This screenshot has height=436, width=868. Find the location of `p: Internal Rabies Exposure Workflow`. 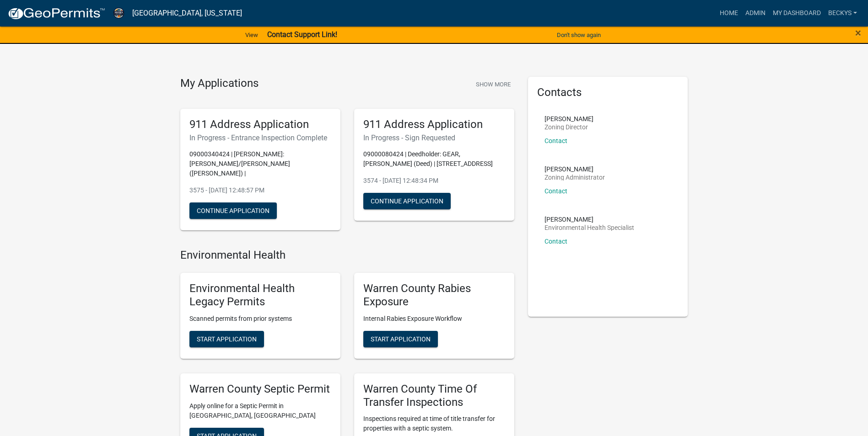

p: Internal Rabies Exposure Workflow is located at coordinates (434, 319).